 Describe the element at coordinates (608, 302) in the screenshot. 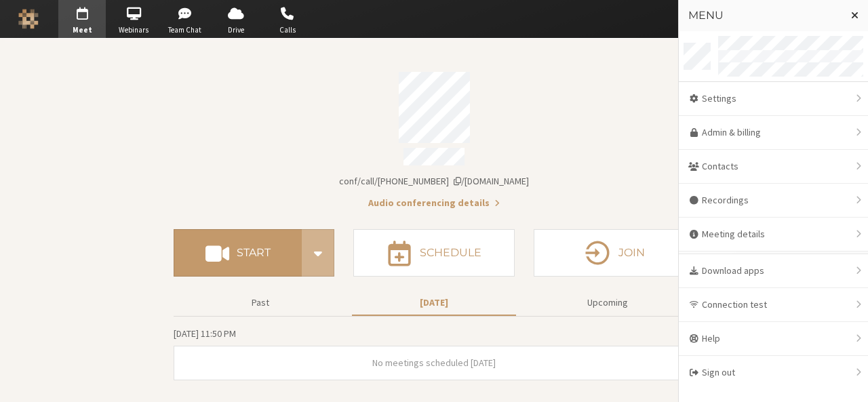

I see `button: Upcoming` at that location.